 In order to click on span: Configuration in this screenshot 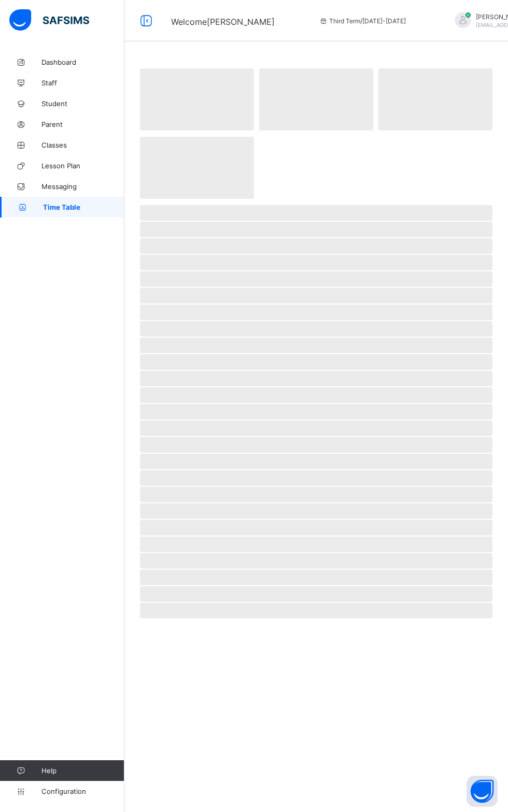, I will do `click(82, 791)`.